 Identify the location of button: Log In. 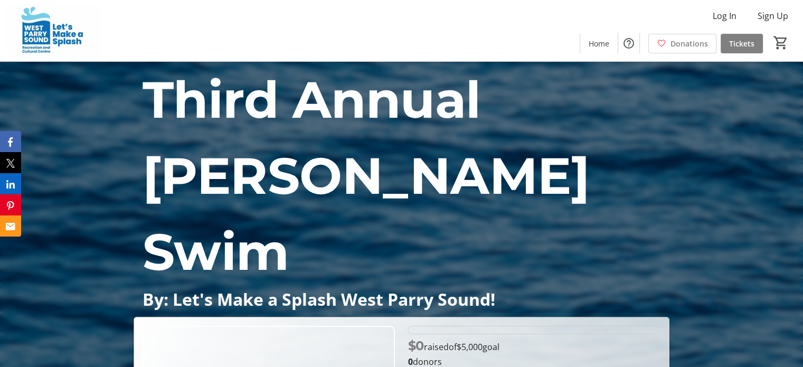
(724, 16).